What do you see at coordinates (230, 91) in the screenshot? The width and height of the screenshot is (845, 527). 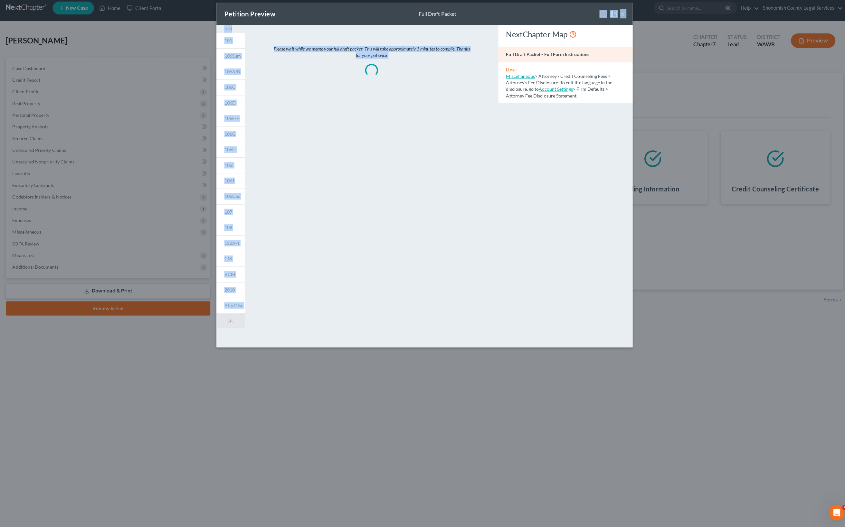 I see `span: 106C` at bounding box center [230, 91].